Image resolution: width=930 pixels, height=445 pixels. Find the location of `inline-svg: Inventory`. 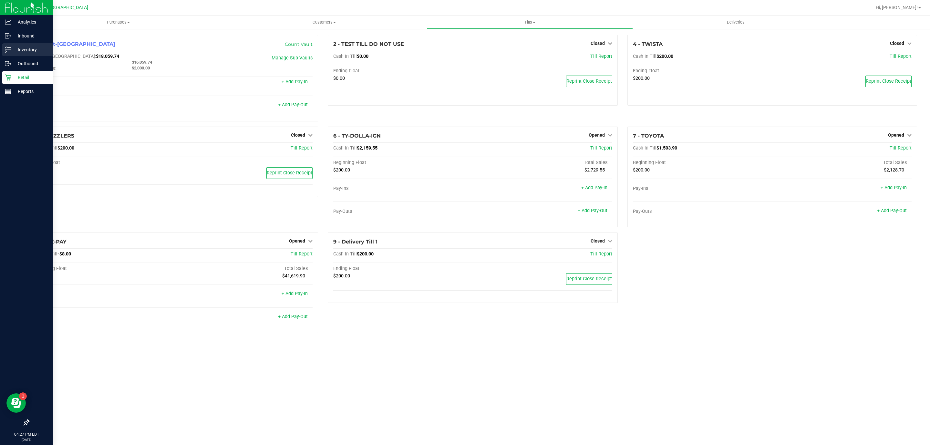

inline-svg: Inventory is located at coordinates (8, 50).